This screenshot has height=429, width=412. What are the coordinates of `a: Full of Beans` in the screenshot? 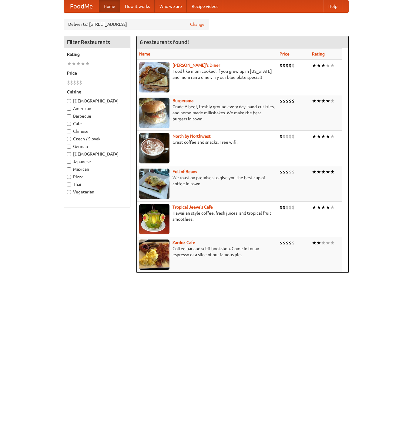 It's located at (184, 171).